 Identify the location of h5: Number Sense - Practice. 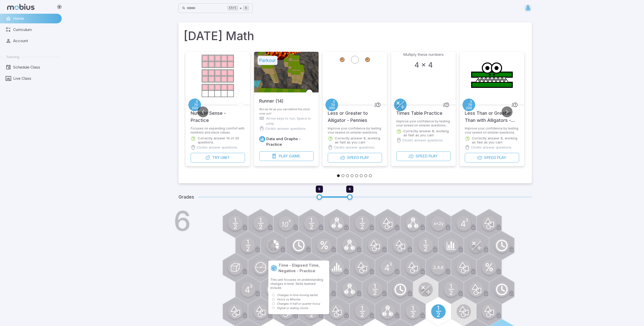
(218, 114).